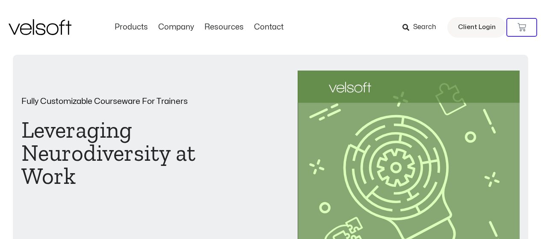 The height and width of the screenshot is (239, 541). Describe the element at coordinates (40, 27) in the screenshot. I see `img: Velsoft Training Materials` at that location.